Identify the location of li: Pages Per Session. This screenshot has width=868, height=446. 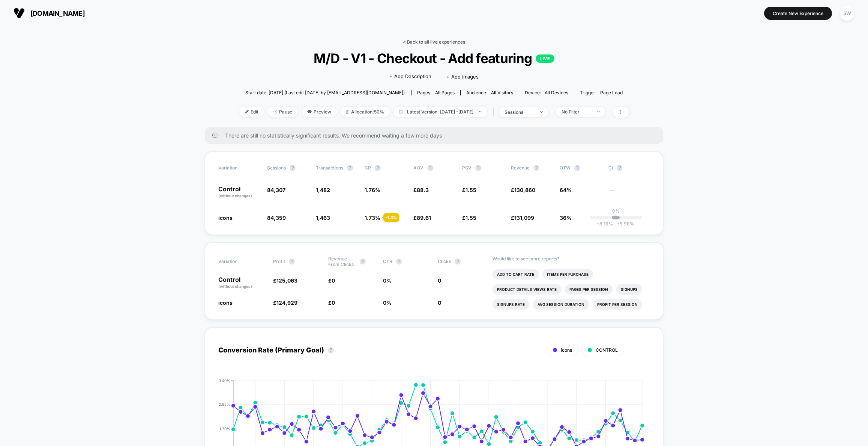
(588, 289).